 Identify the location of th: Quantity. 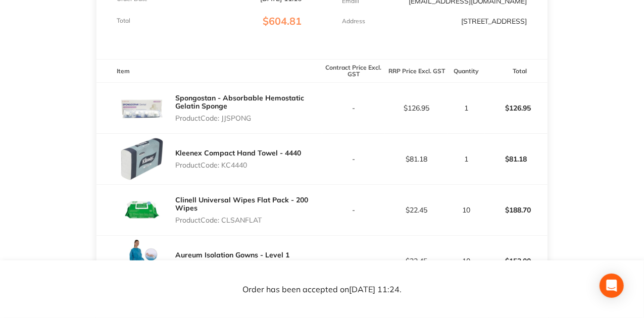
(466, 70).